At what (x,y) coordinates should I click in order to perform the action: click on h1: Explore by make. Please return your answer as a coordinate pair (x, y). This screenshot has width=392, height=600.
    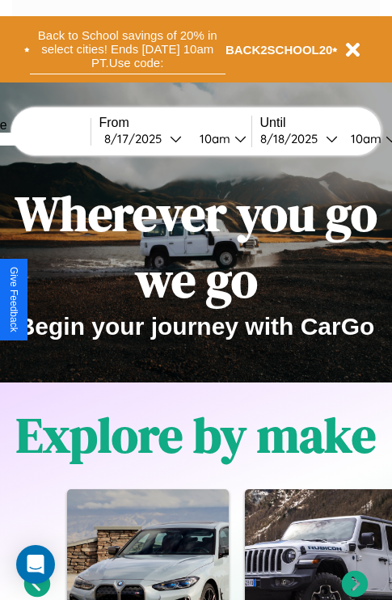
    Looking at the image, I should click on (196, 435).